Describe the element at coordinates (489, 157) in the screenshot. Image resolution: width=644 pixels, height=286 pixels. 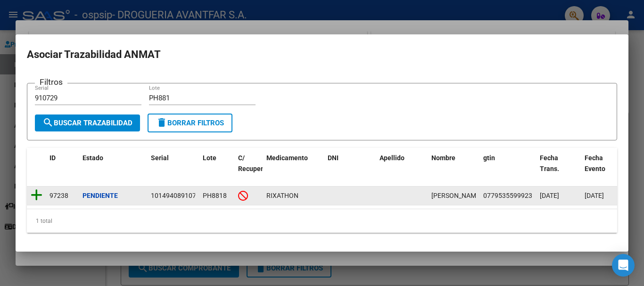
I see `span: gtin` at that location.